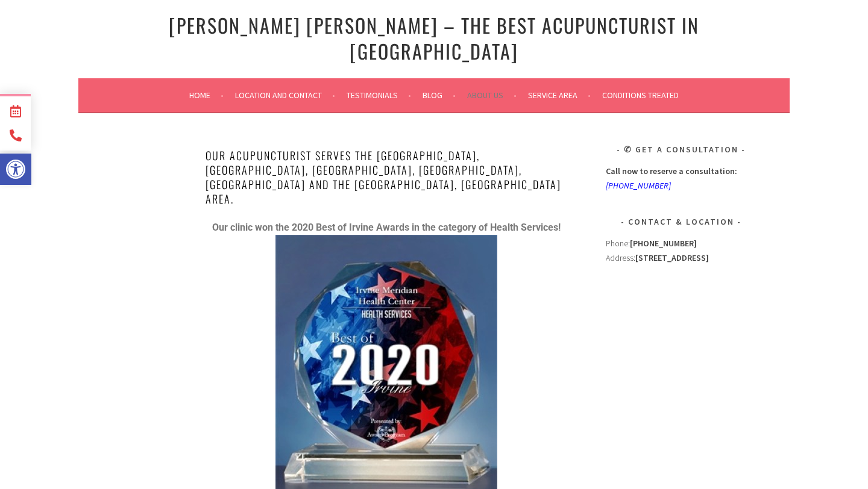 This screenshot has width=868, height=489. What do you see at coordinates (681, 149) in the screenshot?
I see `h3: ✆ Get A Consultation` at bounding box center [681, 149].